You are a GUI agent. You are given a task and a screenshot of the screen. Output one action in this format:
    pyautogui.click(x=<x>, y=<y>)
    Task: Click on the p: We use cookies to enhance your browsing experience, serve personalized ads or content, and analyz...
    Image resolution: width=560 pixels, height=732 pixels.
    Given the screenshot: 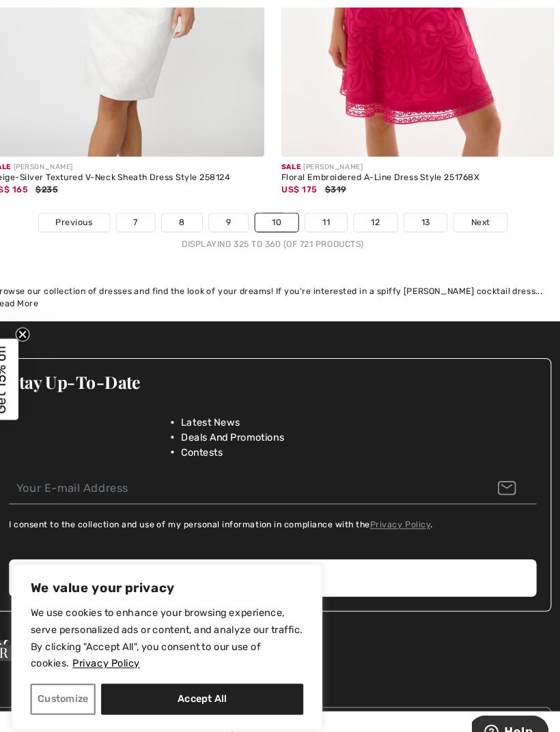 What is the action you would take?
    pyautogui.click(x=177, y=617)
    